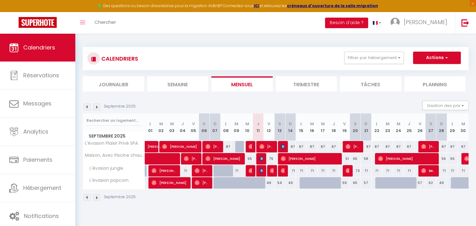 The height and width of the screenshot is (226, 476). Describe the element at coordinates (409, 127) in the screenshot. I see `th: 25` at that location.